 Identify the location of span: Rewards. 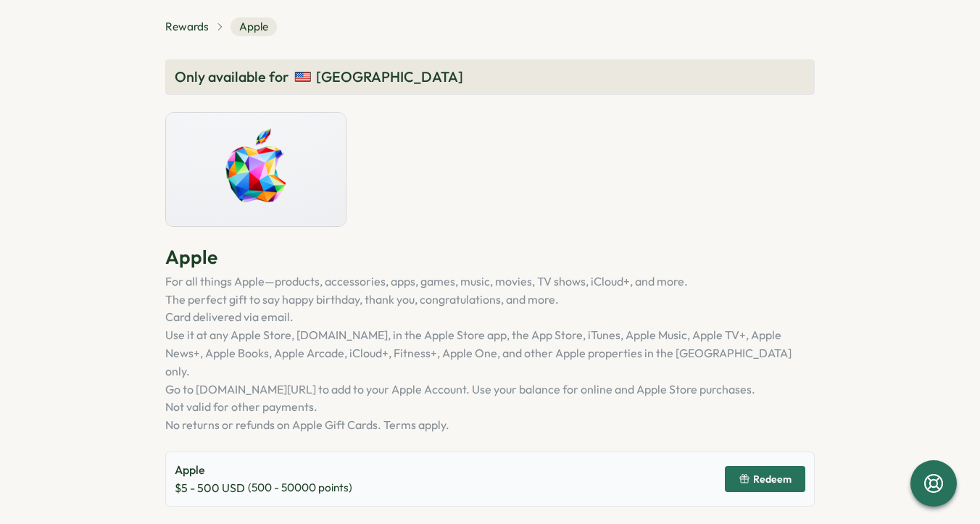
(187, 27).